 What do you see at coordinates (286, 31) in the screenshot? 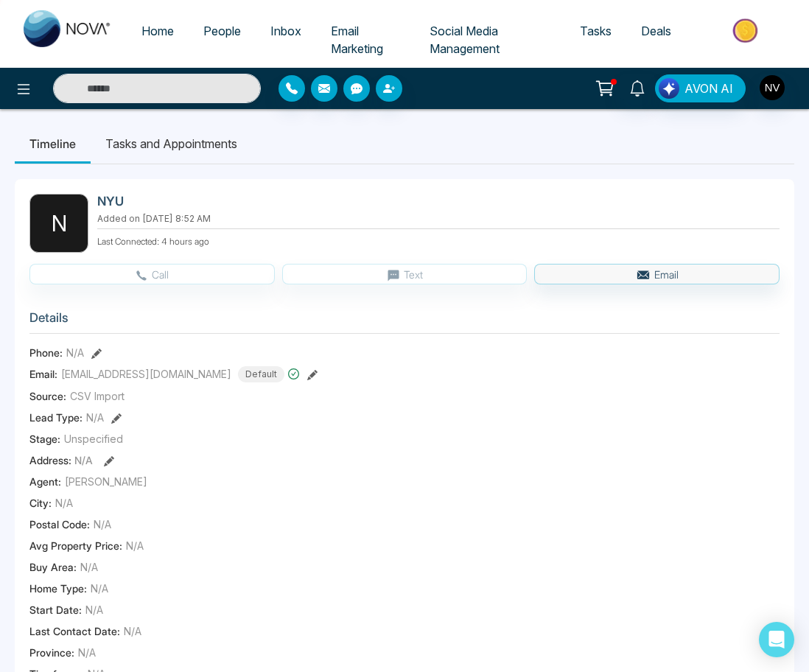
I see `span: Inbox` at bounding box center [286, 31].